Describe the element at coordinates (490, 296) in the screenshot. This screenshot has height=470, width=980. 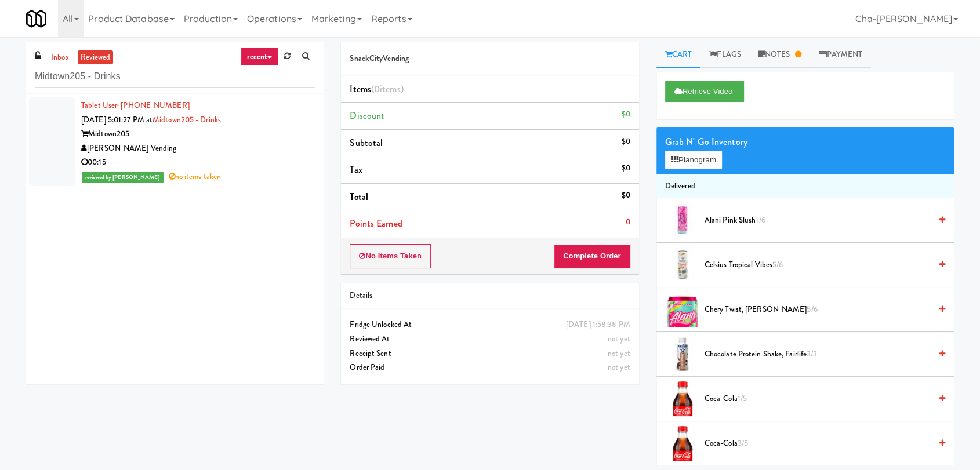
I see `div: Details` at that location.